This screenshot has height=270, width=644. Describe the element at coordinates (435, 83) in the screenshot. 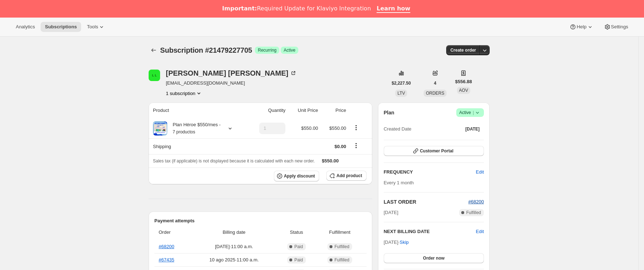

I see `button: 4` at that location.